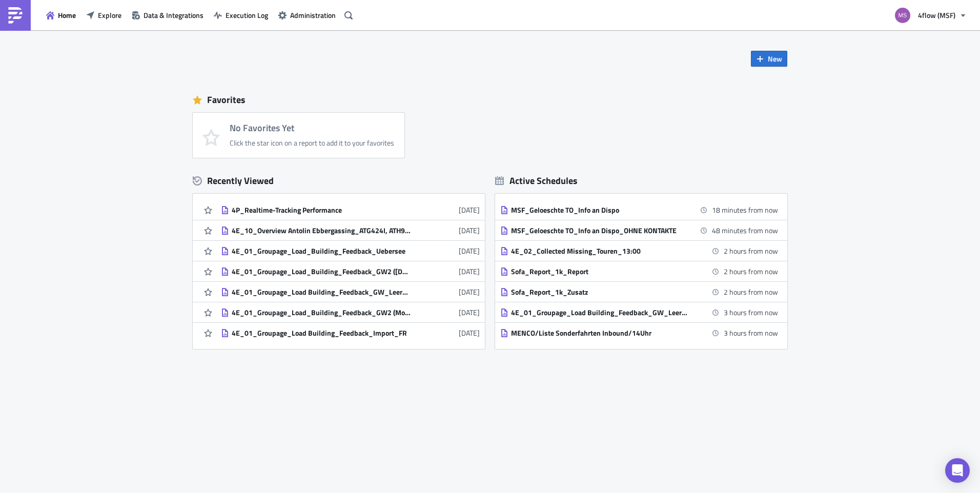 Image resolution: width=980 pixels, height=493 pixels. I want to click on div: 4E_01_Groupage_Load Building_Feedback_GW_Leergut_GW_next day_MO-TH, so click(600, 313).